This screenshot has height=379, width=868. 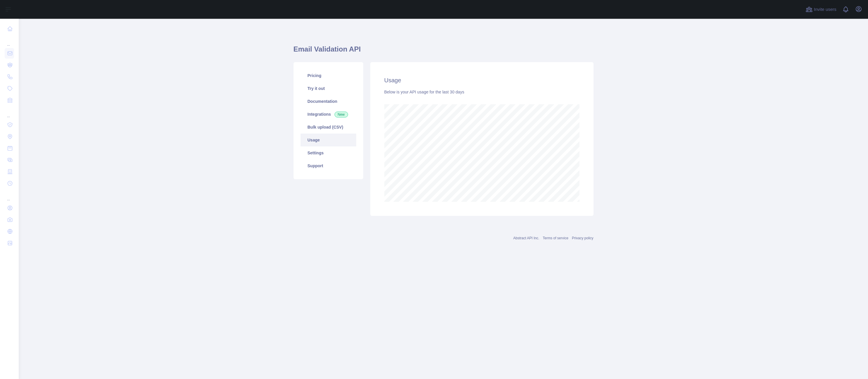 What do you see at coordinates (328, 127) in the screenshot?
I see `a: Bulk upload (CSV)` at bounding box center [328, 127].